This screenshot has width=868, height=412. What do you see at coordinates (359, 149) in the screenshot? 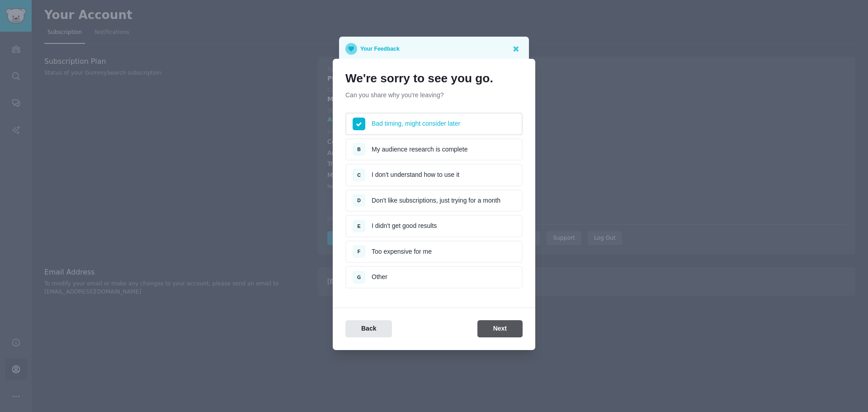
I see `span: B` at bounding box center [359, 149].